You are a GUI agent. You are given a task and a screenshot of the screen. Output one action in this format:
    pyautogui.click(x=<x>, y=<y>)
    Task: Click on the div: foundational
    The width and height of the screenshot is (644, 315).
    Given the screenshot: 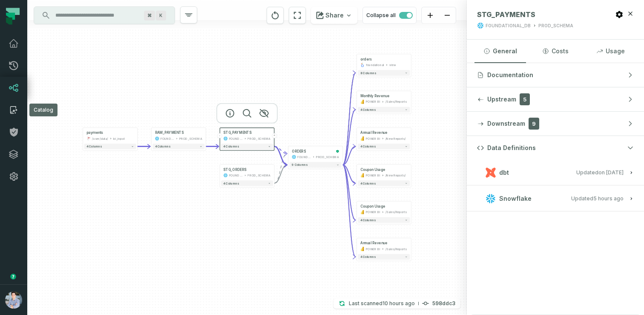 What is the action you would take?
    pyautogui.click(x=375, y=65)
    